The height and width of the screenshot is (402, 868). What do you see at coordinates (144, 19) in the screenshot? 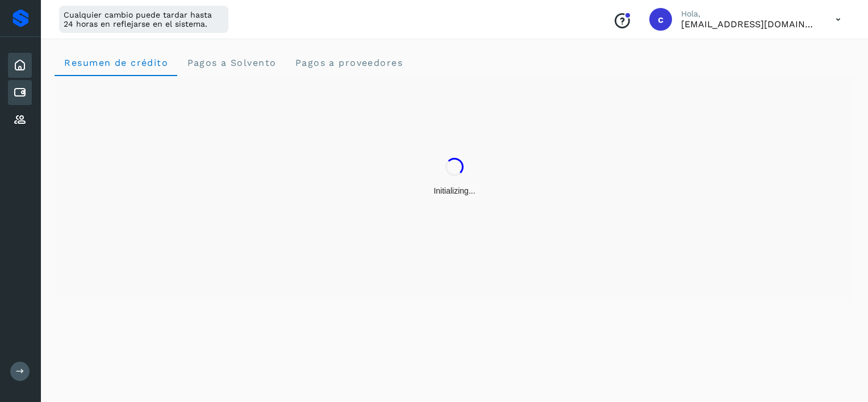
I see `div: Cualquier cambio puede tardar hasta 24 horas en reflejarse en el sistema.` at bounding box center [144, 19].